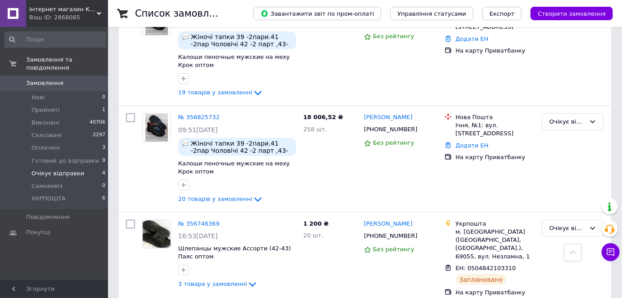 The width and height of the screenshot is (622, 298). Describe the element at coordinates (212, 284) in the screenshot. I see `span: 3 товара у замовленні` at that location.